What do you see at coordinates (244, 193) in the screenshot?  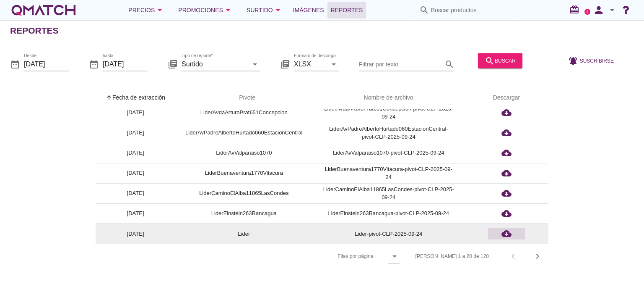 I see `td: LiderCaminoElAlba11865LasCondes` at bounding box center [244, 193].